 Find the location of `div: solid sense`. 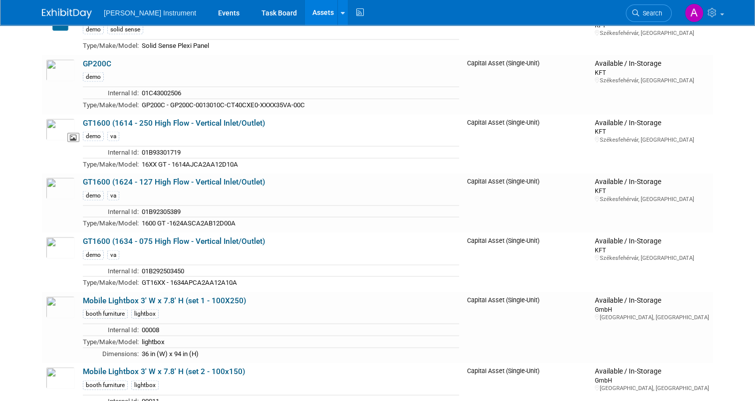

div: solid sense is located at coordinates (125, 29).